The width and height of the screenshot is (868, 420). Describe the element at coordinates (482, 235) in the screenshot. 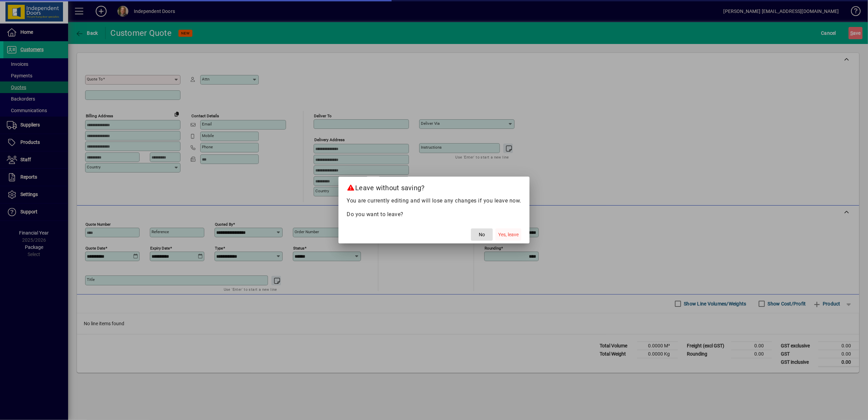

I see `span: No` at that location.